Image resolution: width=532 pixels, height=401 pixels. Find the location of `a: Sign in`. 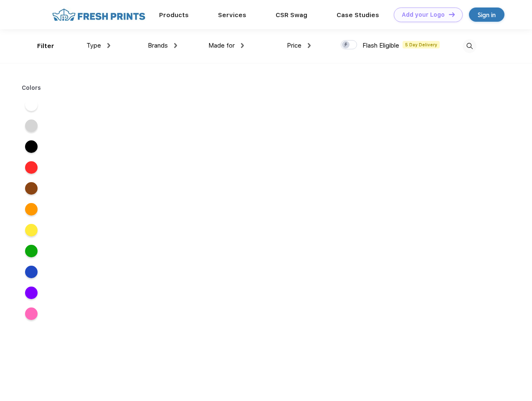

a: Sign in is located at coordinates (487, 14).